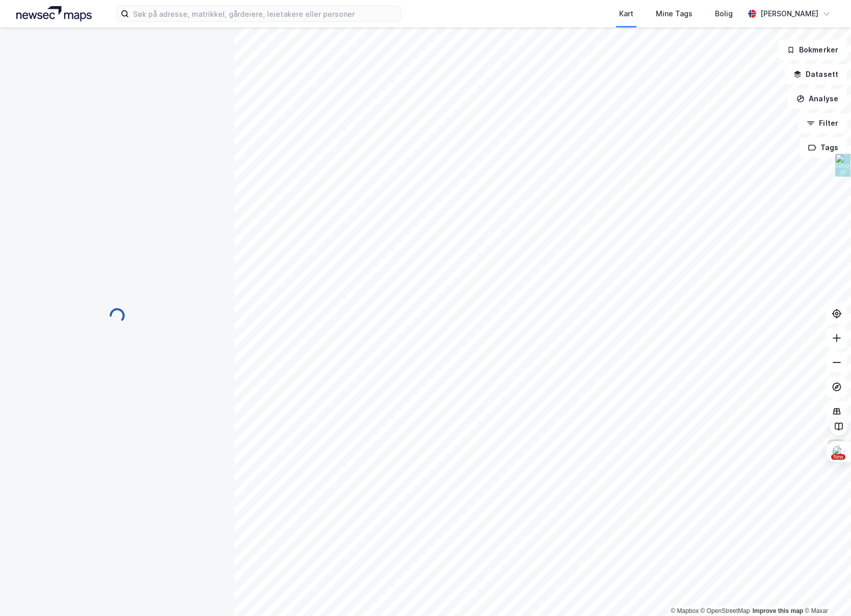 This screenshot has width=851, height=616. What do you see at coordinates (778, 611) in the screenshot?
I see `a: Improve this map` at bounding box center [778, 611].